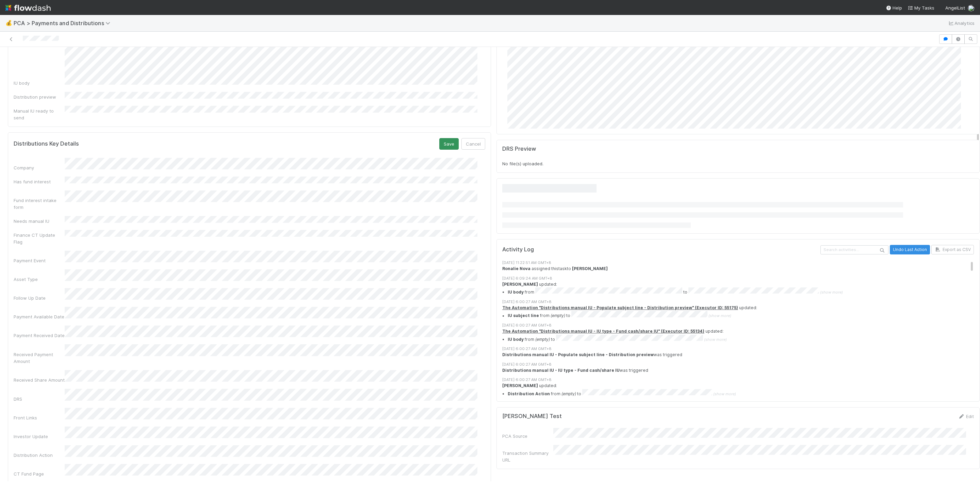 Image resolution: width=980 pixels, height=482 pixels. I want to click on div: Company, so click(39, 168).